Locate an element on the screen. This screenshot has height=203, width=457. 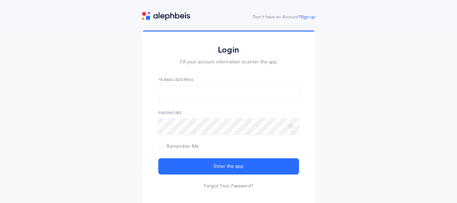
label: Password is located at coordinates (229, 113).